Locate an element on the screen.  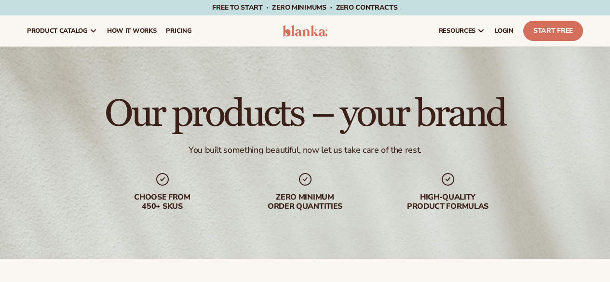
div: High-quality product formulas is located at coordinates (448, 202).